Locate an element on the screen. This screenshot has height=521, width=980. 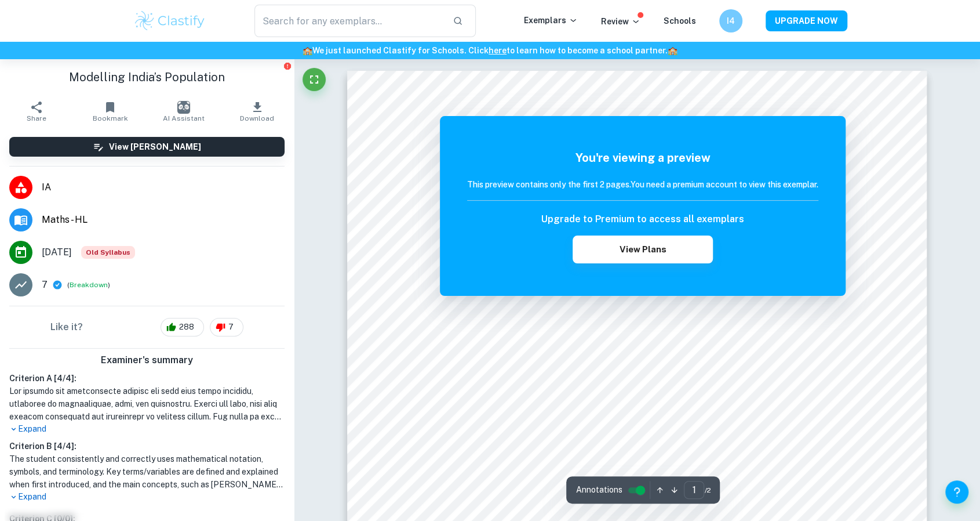
p: 7 is located at coordinates (44, 285).